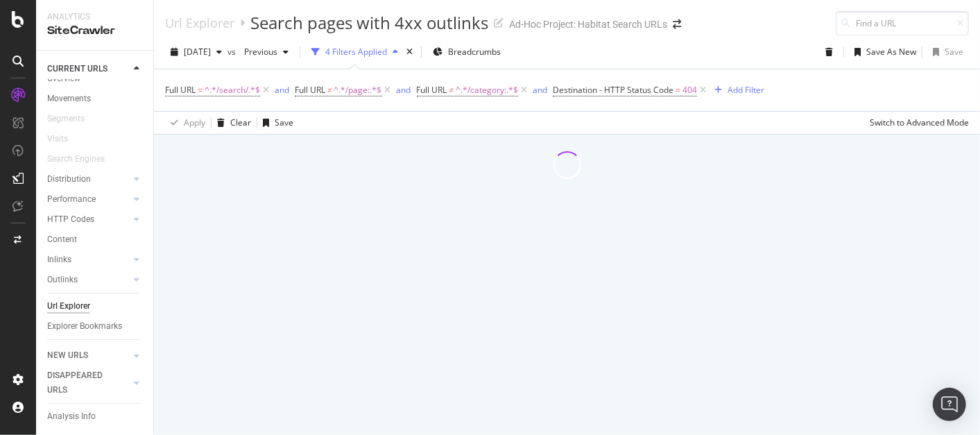  What do you see at coordinates (588, 25) in the screenshot?
I see `div: Ad-Hoc Project: Habitat Search URLs` at bounding box center [588, 25].